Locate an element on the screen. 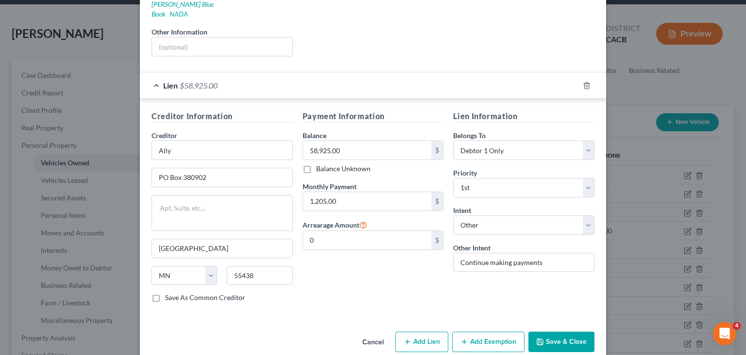 The width and height of the screenshot is (746, 355). input: Specify... is located at coordinates (524, 262).